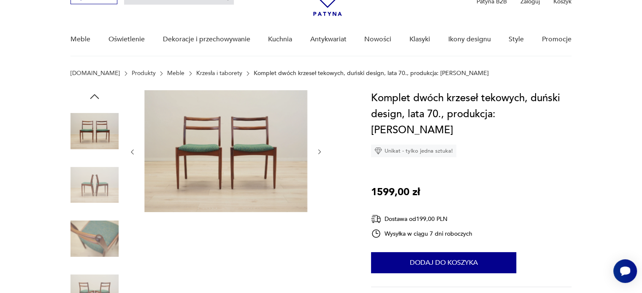  I want to click on a: Krzesła i taborety, so click(219, 73).